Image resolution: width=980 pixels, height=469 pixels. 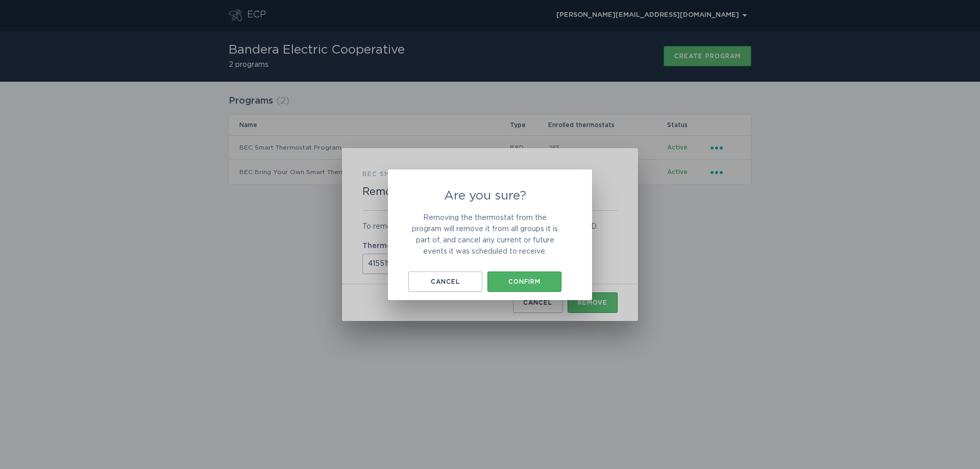 I want to click on div: Are you sure?, so click(x=490, y=235).